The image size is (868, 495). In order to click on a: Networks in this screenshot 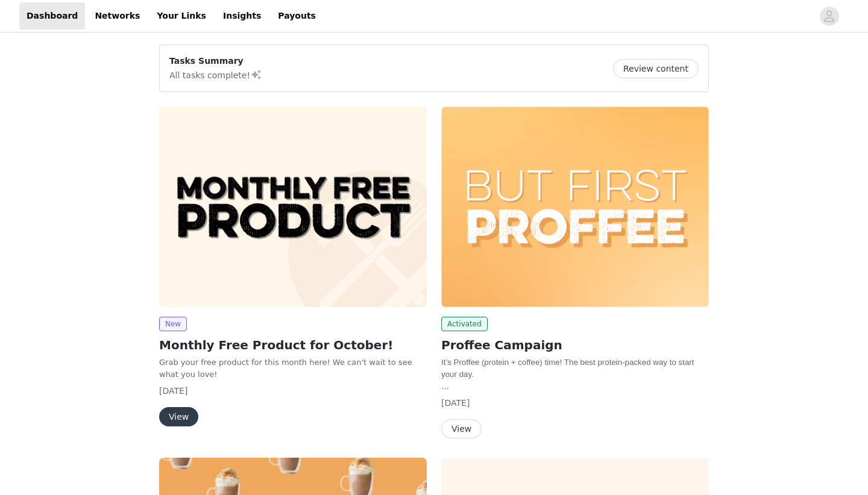, I will do `click(117, 16)`.